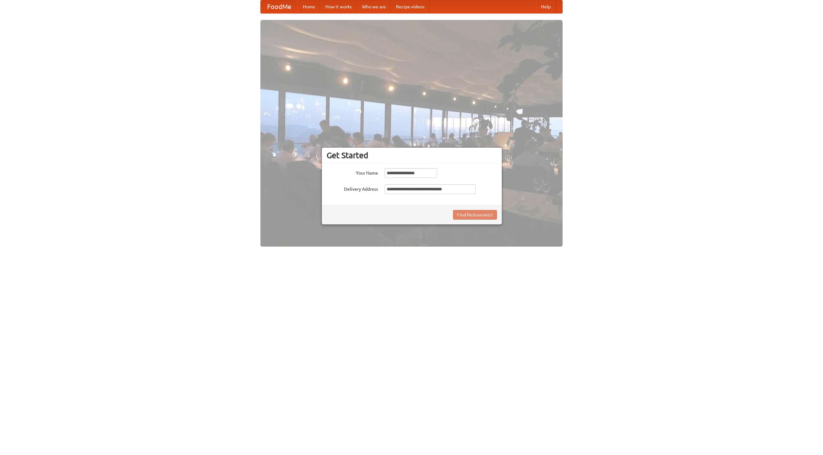 The image size is (823, 455). I want to click on h3: Get Started, so click(412, 155).